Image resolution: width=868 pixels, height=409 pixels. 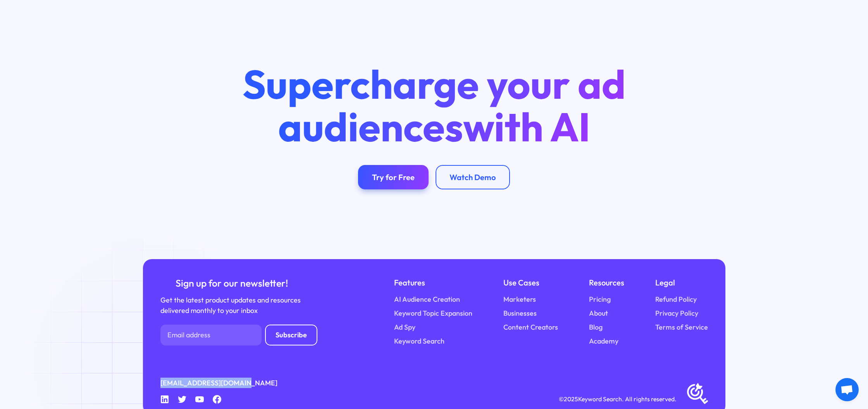 What do you see at coordinates (393, 177) in the screenshot?
I see `div: Try for Free` at bounding box center [393, 177].